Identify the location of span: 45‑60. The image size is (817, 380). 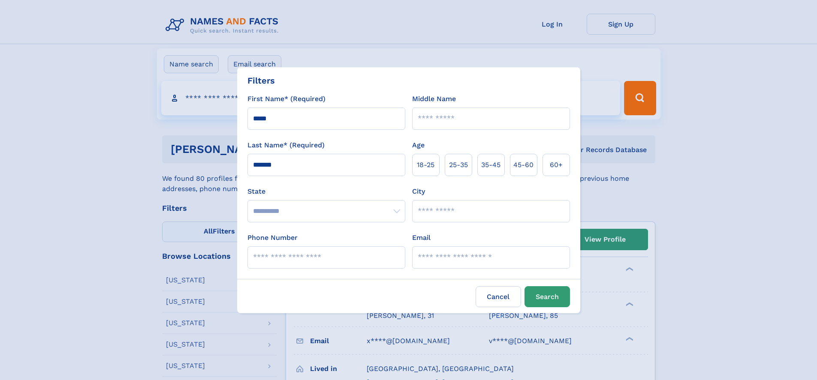
(523, 165).